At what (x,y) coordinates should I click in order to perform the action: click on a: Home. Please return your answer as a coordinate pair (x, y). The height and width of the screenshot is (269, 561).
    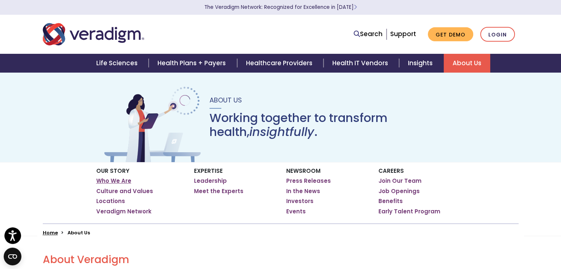
    Looking at the image, I should click on (50, 233).